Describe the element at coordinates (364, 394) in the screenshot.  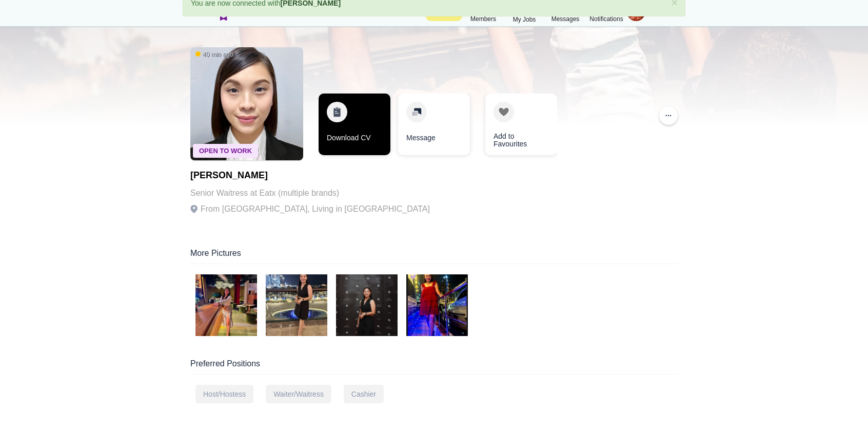
I see `div: Cashier` at that location.